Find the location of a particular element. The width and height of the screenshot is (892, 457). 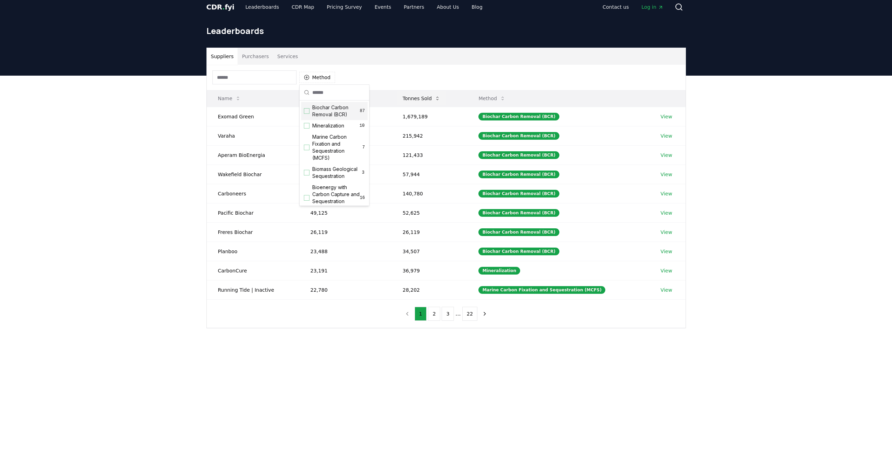

span: 87 is located at coordinates (362, 111).